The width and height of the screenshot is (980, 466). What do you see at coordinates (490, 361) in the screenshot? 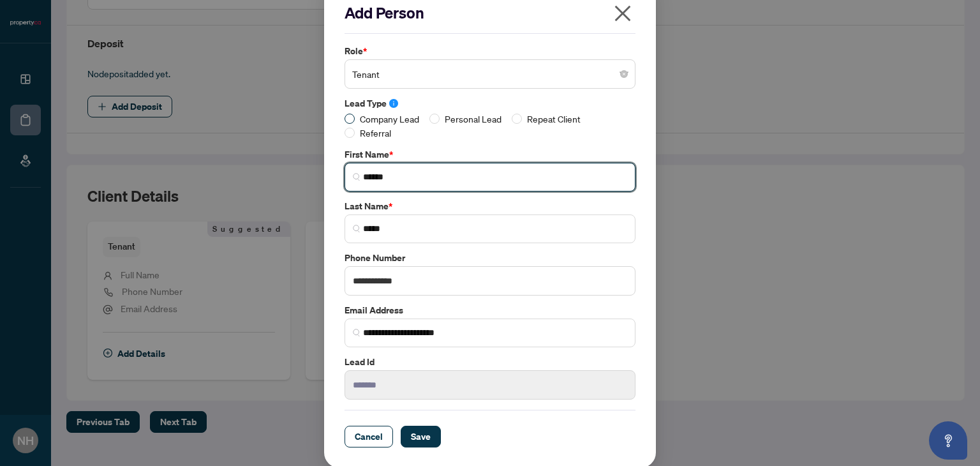
I see `label: Lead Id` at bounding box center [490, 361].